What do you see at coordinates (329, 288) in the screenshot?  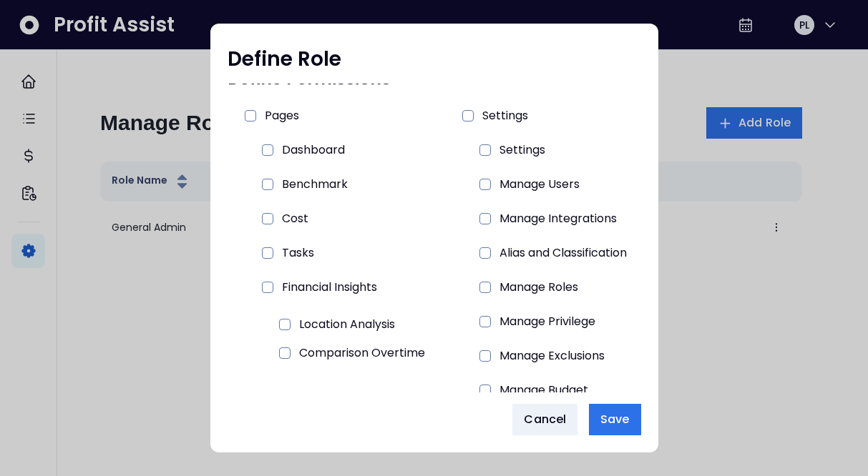 I see `span: Financial Insights` at bounding box center [329, 288].